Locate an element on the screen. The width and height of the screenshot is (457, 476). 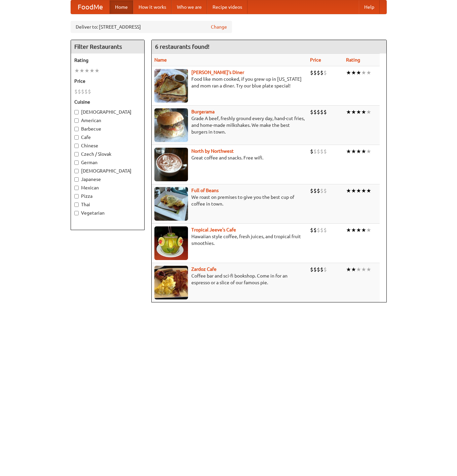
label: Thai is located at coordinates (107, 205).